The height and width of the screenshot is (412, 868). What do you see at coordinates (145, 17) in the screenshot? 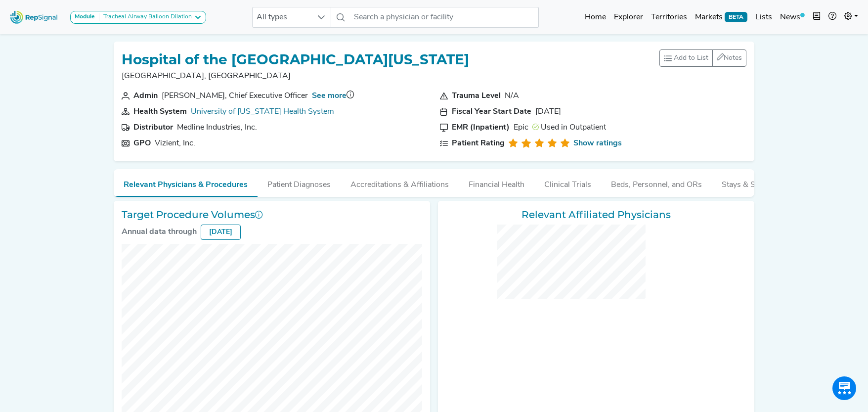
I see `div: Tracheal Airway Balloon Dilation` at bounding box center [145, 17].